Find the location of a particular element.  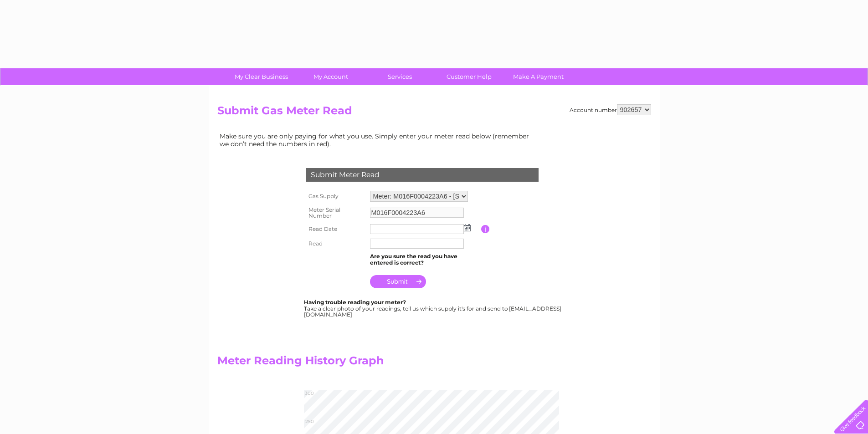

td: Make sure you are only paying for what you use. Simply enter your meter read below (remember we d... is located at coordinates (377, 140).